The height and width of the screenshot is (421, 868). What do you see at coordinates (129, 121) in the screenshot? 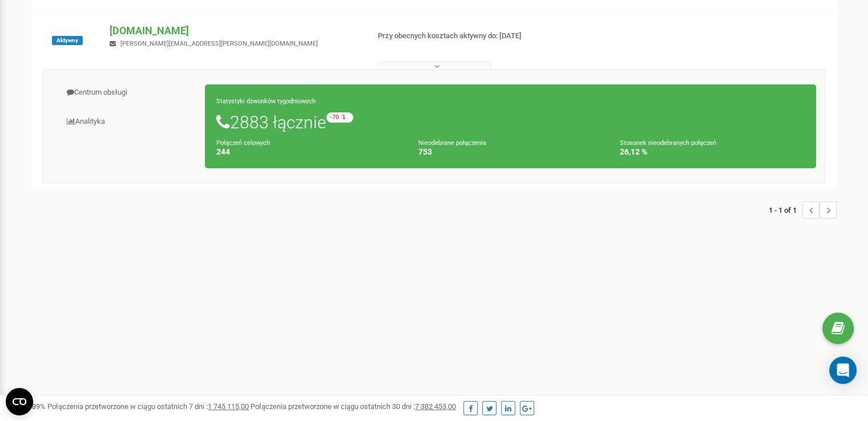
I see `a: Analityka` at bounding box center [129, 121].